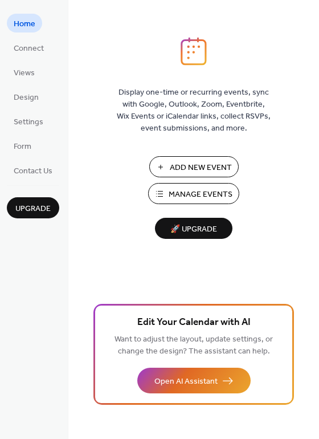 The width and height of the screenshot is (319, 439). What do you see at coordinates (194, 193) in the screenshot?
I see `button: Manage Events` at bounding box center [194, 193].